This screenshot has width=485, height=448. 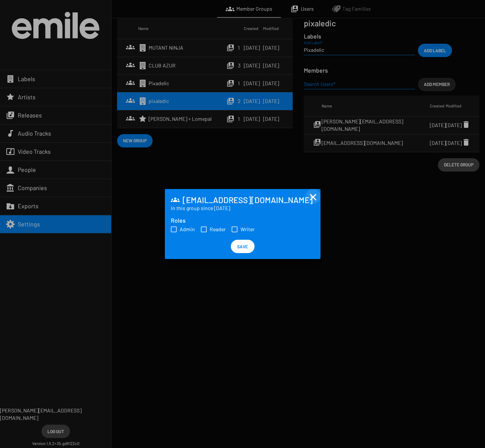 What do you see at coordinates (248, 229) in the screenshot?
I see `span: Writer` at bounding box center [248, 229].